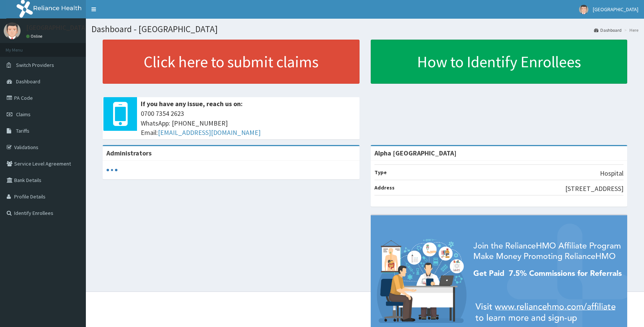  I want to click on li: Here, so click(630, 30).